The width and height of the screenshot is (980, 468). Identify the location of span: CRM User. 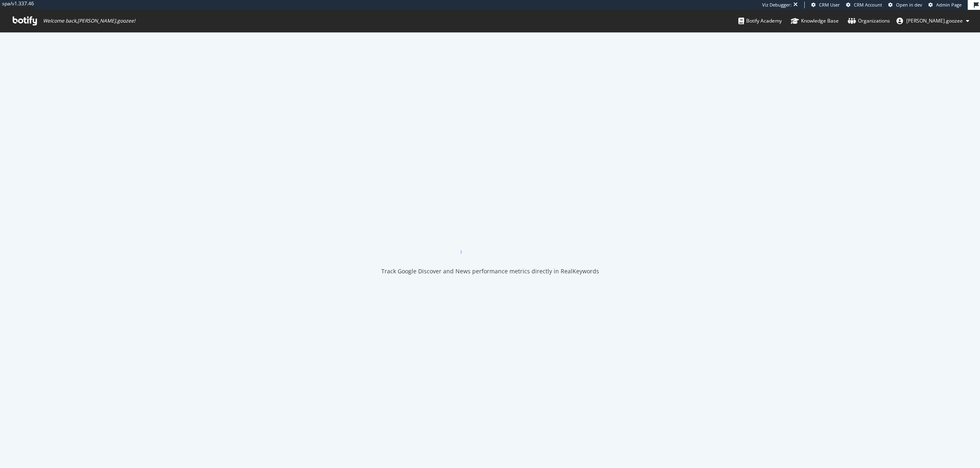
(829, 4).